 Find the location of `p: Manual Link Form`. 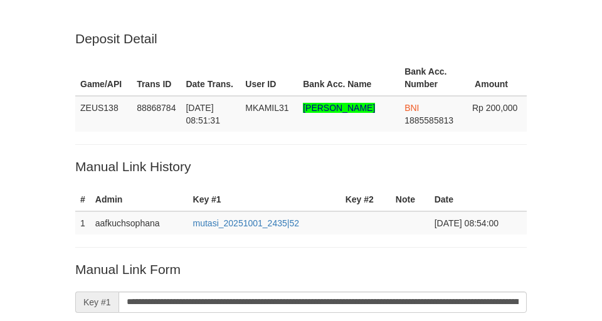

p: Manual Link Form is located at coordinates (301, 269).